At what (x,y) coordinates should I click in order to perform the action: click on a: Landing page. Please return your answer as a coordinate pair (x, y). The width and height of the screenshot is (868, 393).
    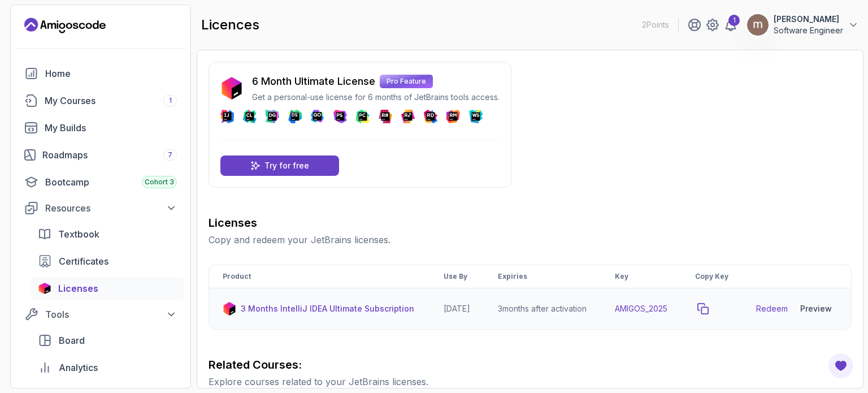
    Looking at the image, I should click on (65, 25).